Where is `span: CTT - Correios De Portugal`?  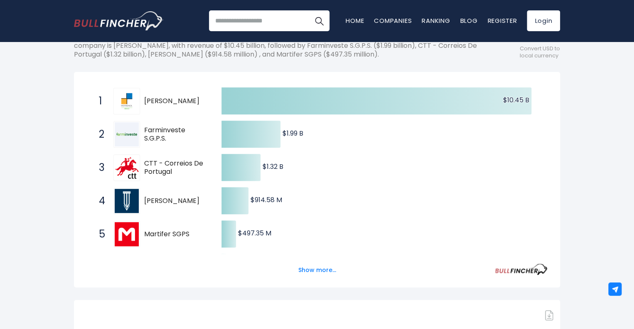
span: CTT - Correios De Portugal is located at coordinates (175, 168).